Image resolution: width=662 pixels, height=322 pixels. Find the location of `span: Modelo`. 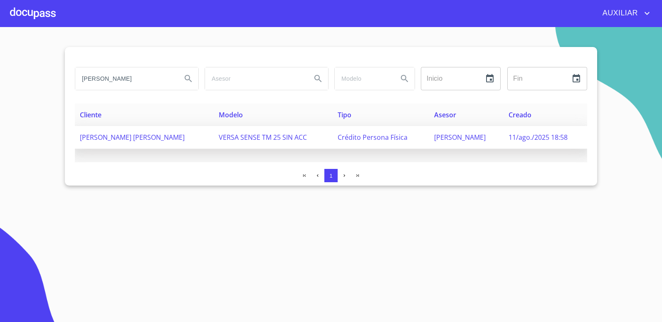

span: Modelo is located at coordinates (231, 115).